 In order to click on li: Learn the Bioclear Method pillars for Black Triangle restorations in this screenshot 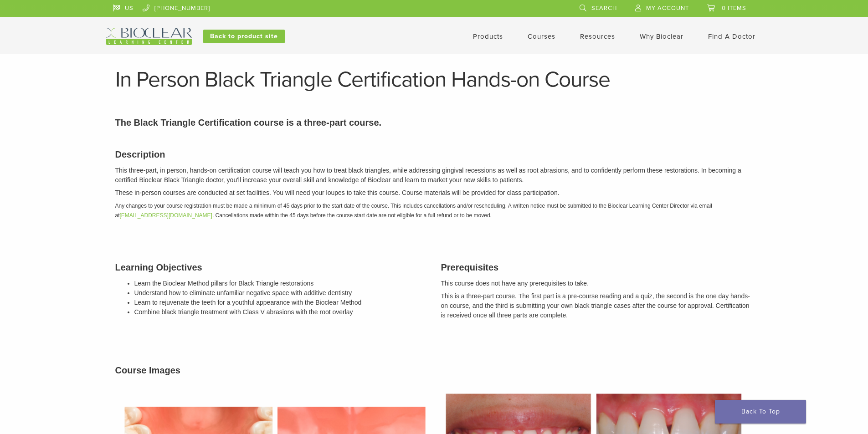, I will do `click(280, 283)`.